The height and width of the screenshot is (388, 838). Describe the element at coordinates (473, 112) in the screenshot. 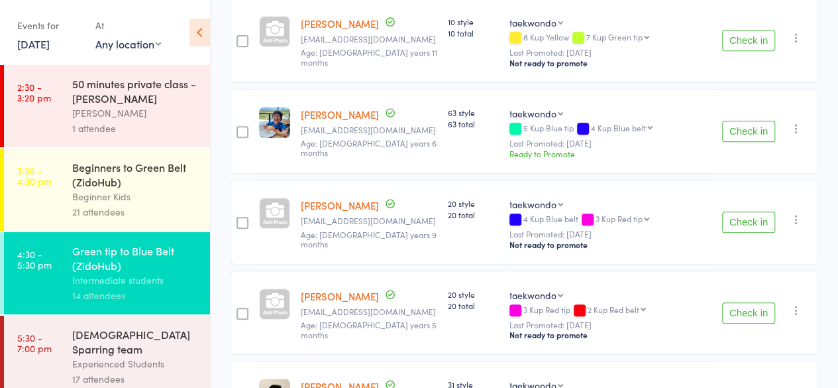

I see `span: 63 style` at that location.